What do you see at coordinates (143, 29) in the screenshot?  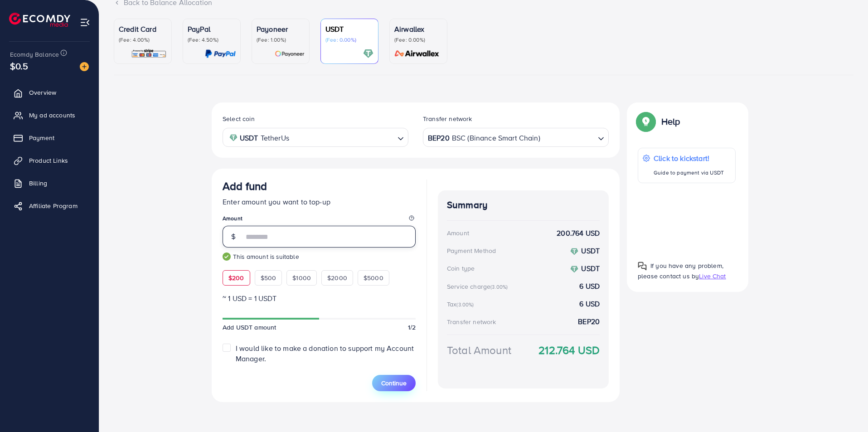 I see `p: Credit Card` at bounding box center [143, 29].